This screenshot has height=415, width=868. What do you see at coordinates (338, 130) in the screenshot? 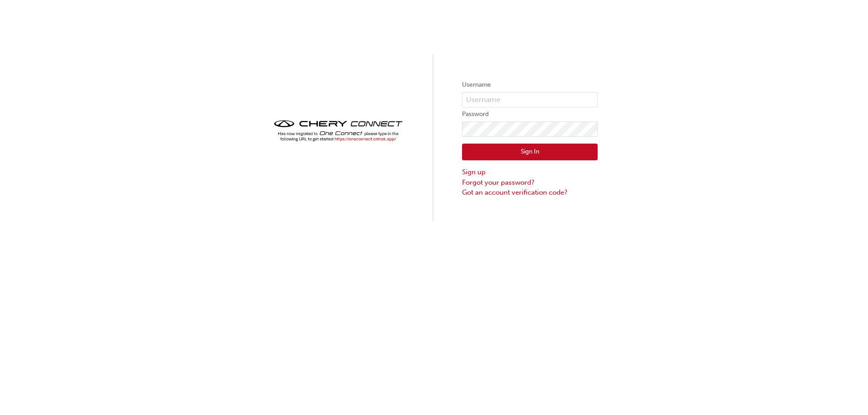
I see `img: cheryconnect` at bounding box center [338, 130].